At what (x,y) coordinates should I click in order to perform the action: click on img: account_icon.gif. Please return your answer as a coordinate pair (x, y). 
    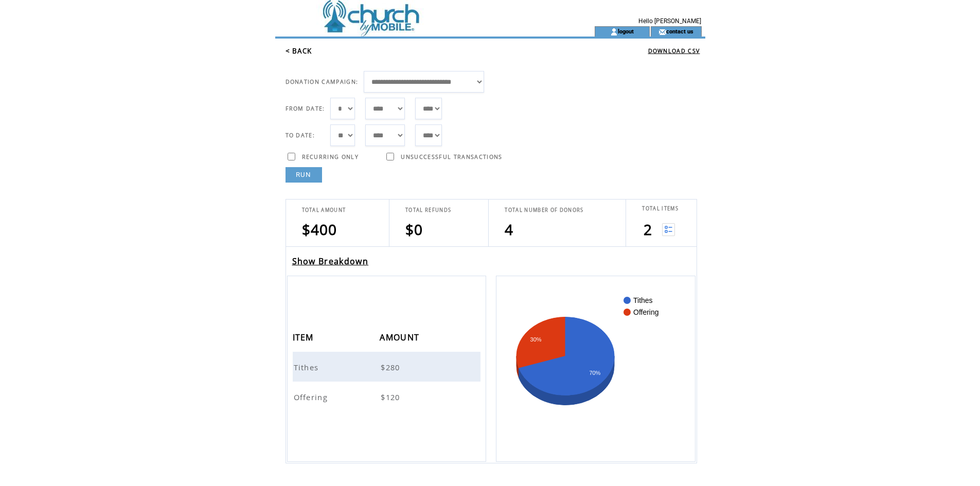
    Looking at the image, I should click on (614, 32).